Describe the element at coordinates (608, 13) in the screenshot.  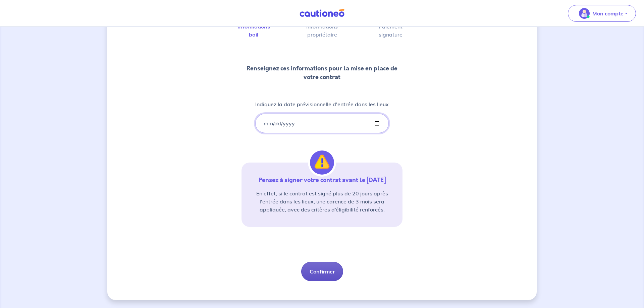
I see `p: Mon compte` at that location.